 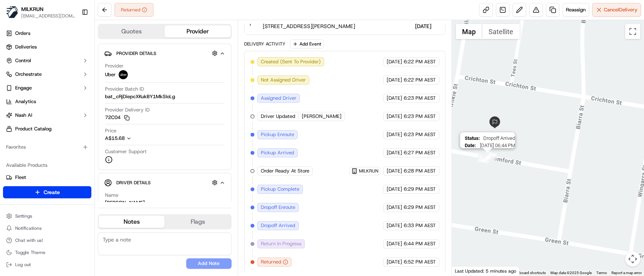 I want to click on div: 8, so click(x=486, y=157).